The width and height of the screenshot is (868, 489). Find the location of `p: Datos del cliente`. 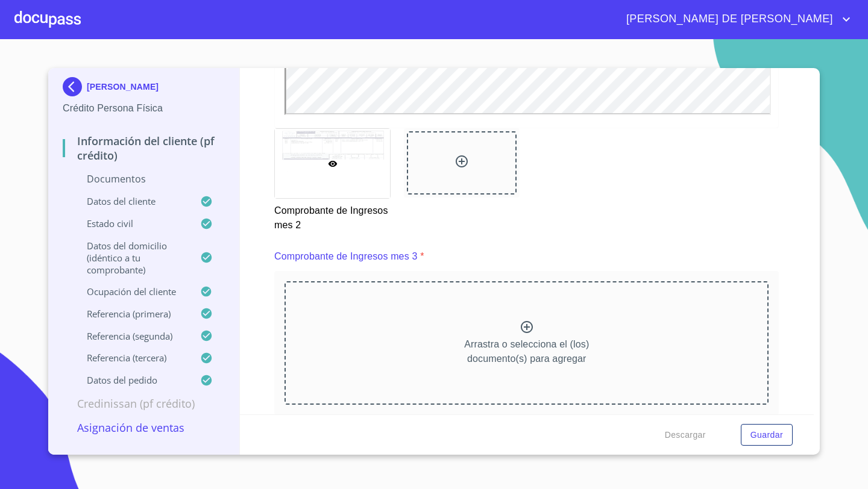

p: Datos del cliente is located at coordinates (131, 201).